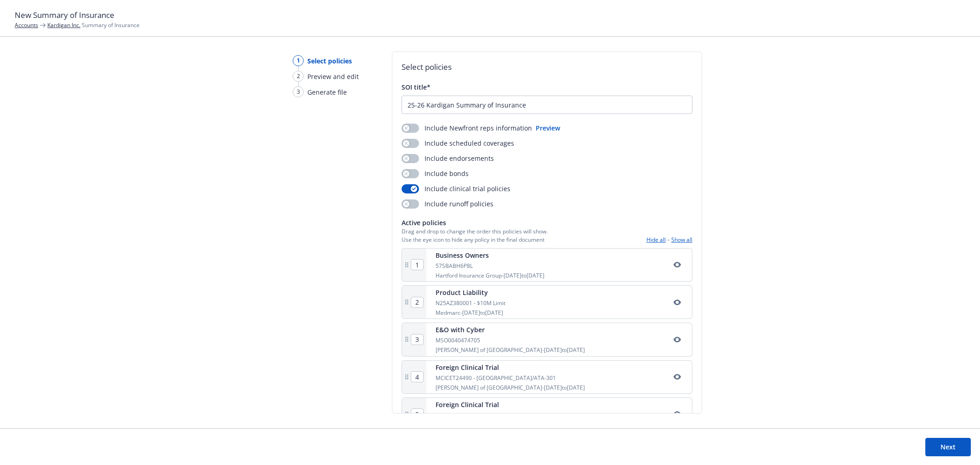 The image size is (980, 465). What do you see at coordinates (490, 15) in the screenshot?
I see `h1: New Summary of Insurance` at bounding box center [490, 15].